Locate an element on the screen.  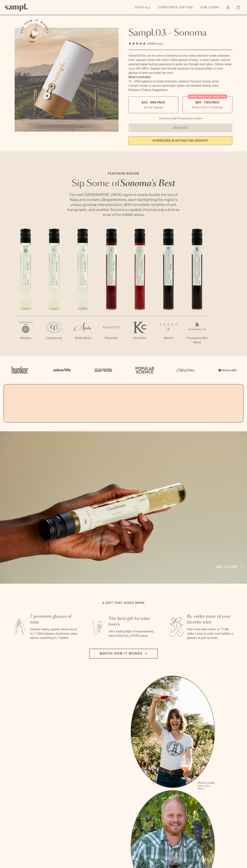
li: Recipes & Pairing Suggestions is located at coordinates (180, 90).